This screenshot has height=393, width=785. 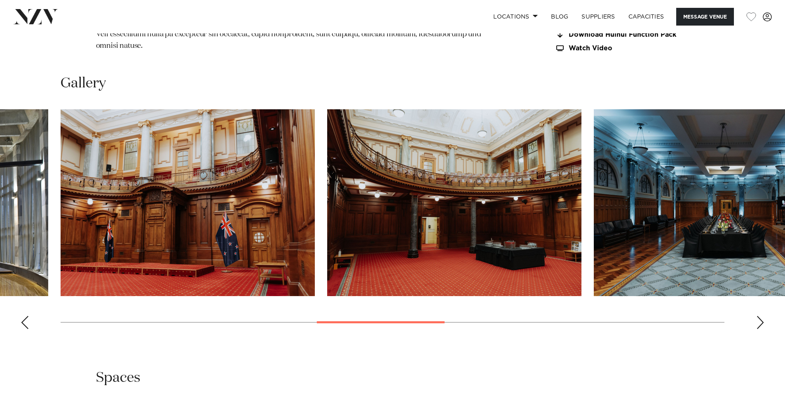 I want to click on a: Locations, so click(x=515, y=16).